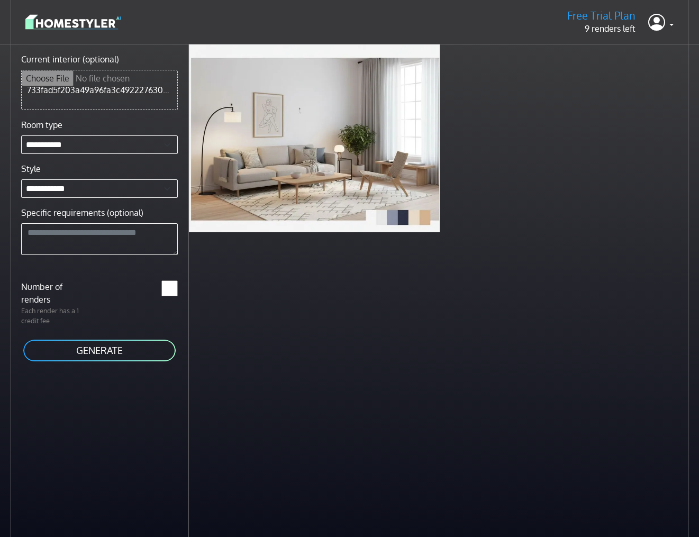  Describe the element at coordinates (601, 29) in the screenshot. I see `p: 9 renders left` at that location.